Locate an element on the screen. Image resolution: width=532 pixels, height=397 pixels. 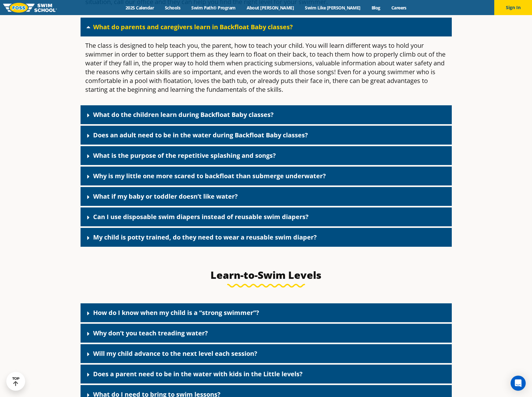
a: Swim Path® Program is located at coordinates (213, 7).